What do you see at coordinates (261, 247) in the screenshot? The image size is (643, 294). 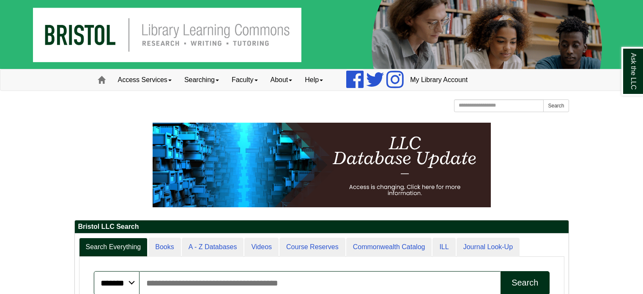 I see `a: Videos` at bounding box center [261, 247].